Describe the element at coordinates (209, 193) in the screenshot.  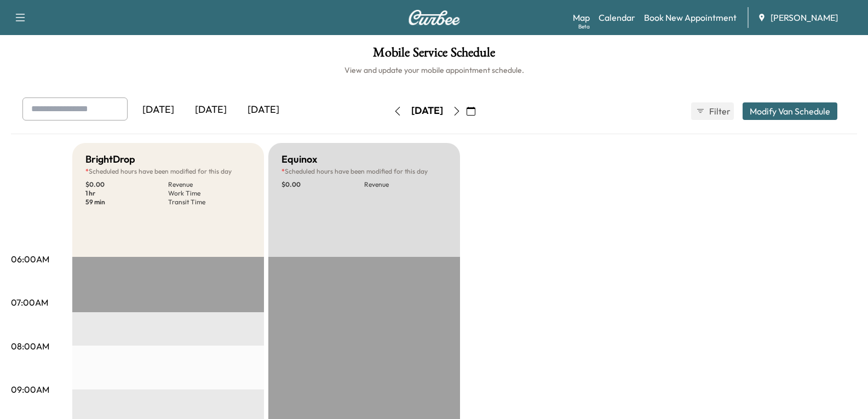
I see `p: Work Time` at that location.